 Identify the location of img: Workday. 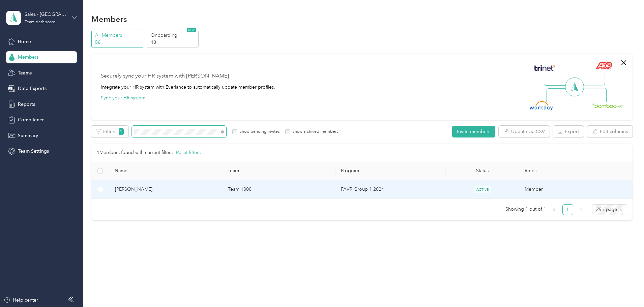
(541, 106).